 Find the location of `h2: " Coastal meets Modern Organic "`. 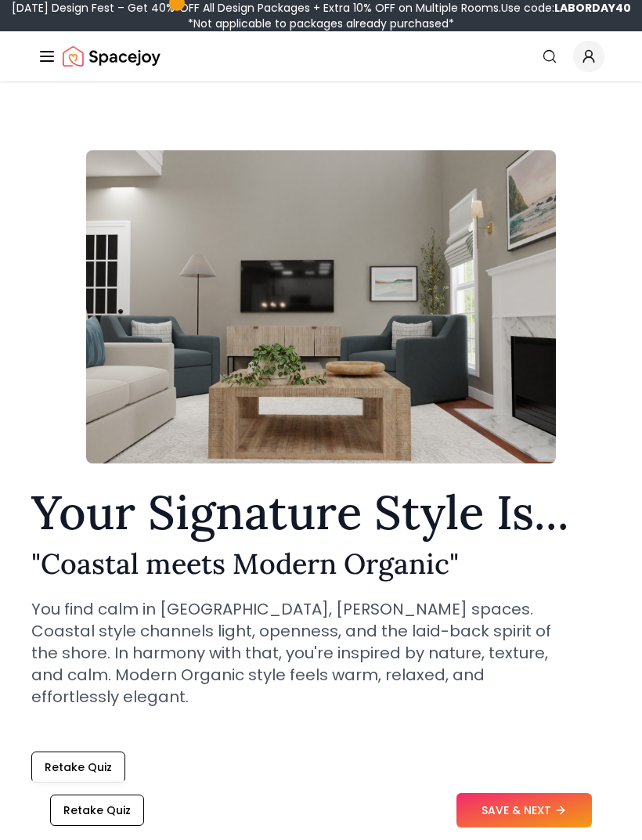

h2: " Coastal meets Modern Organic " is located at coordinates (321, 564).